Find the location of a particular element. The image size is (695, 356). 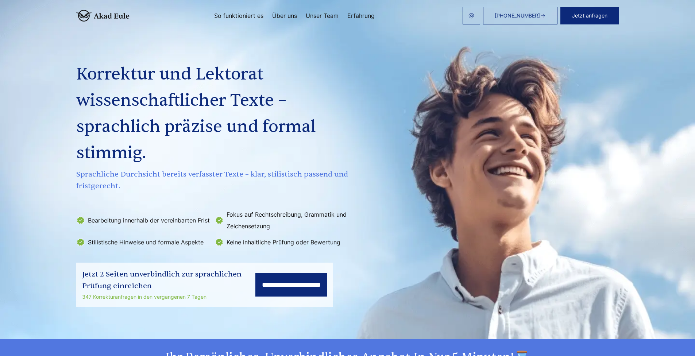

a: Über uns is located at coordinates (285, 16).